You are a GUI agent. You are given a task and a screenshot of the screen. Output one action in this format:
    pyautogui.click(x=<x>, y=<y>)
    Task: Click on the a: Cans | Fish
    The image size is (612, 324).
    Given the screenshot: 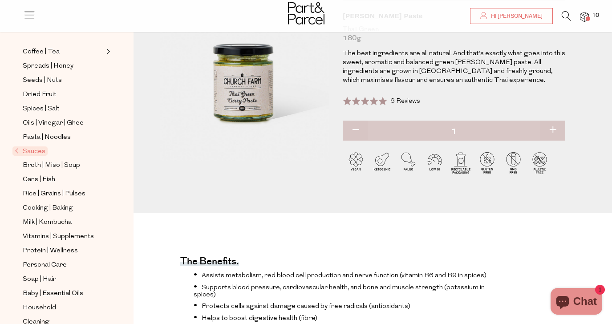 What is the action you would take?
    pyautogui.click(x=63, y=179)
    